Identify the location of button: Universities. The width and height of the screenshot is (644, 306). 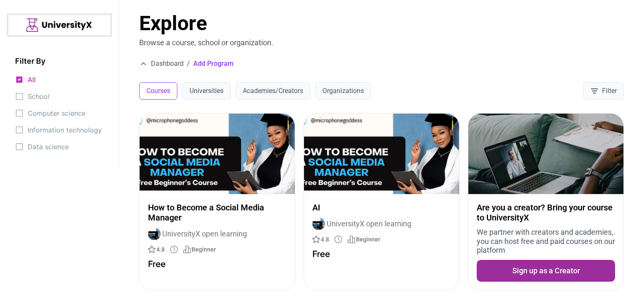
(207, 91).